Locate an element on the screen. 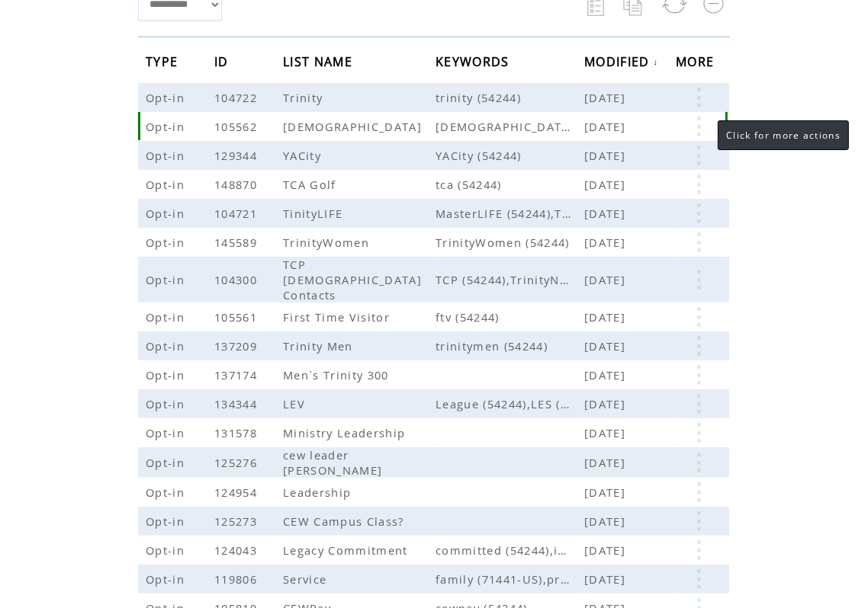 The width and height of the screenshot is (868, 608). span: 124043 is located at coordinates (237, 550).